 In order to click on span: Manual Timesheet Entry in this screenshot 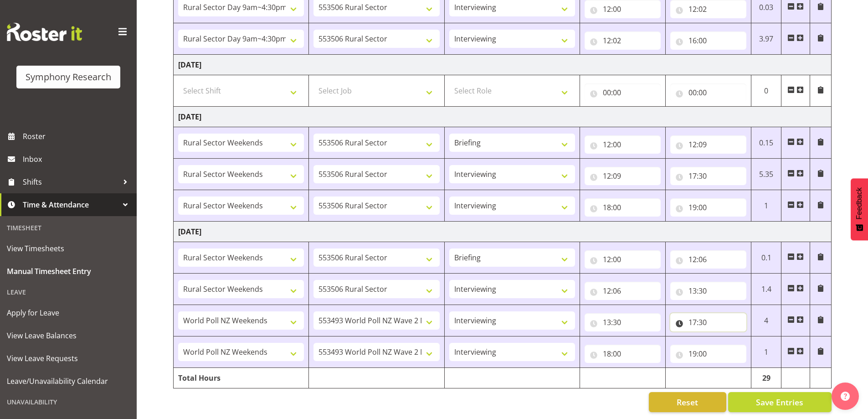, I will do `click(69, 271)`.